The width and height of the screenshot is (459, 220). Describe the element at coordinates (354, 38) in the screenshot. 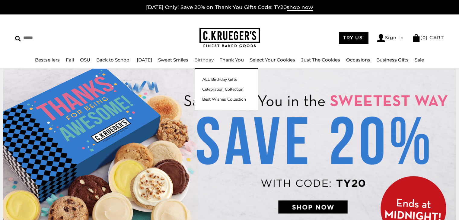

I see `a: TRY US!` at that location.